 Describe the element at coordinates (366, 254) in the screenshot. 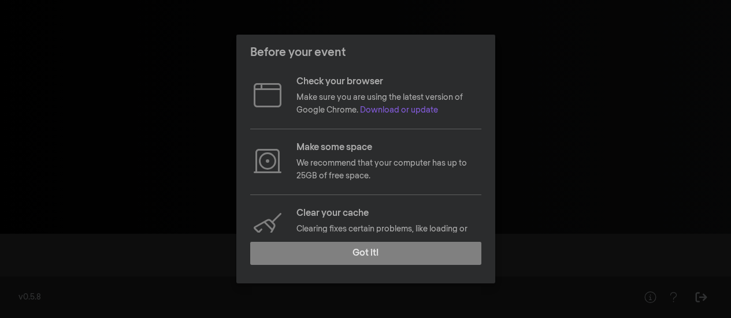

I see `button: Got it!` at that location.